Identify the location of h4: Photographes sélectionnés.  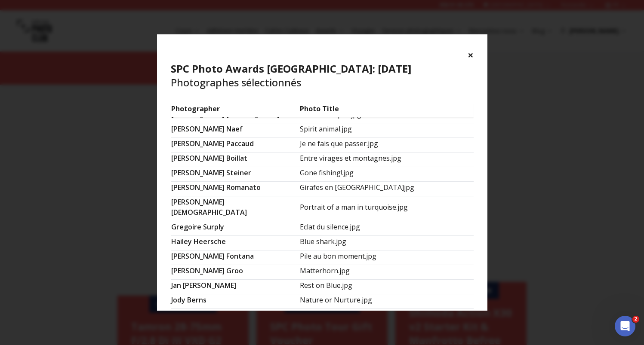
(322, 76).